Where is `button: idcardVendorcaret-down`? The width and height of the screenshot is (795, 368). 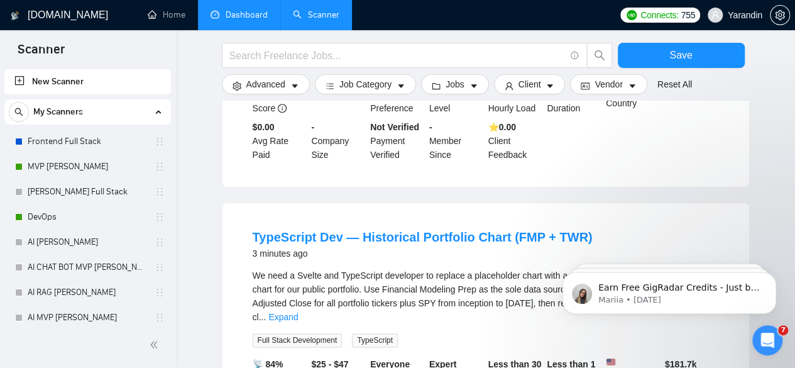
button: idcardVendorcaret-down is located at coordinates (609, 84).